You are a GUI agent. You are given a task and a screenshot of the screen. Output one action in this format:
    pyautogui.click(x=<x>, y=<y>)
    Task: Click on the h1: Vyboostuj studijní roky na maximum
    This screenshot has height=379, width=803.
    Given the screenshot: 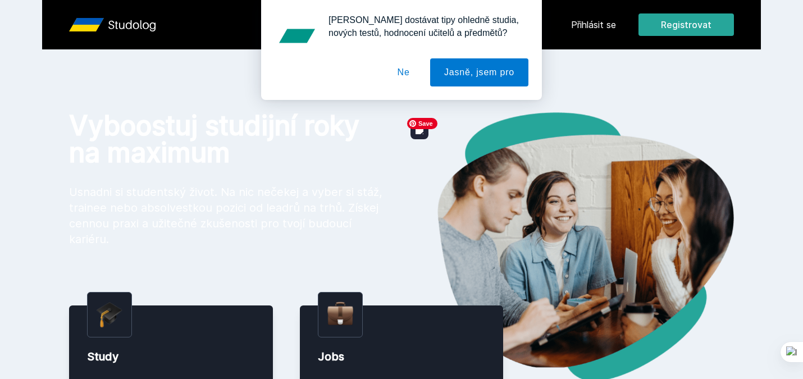 What is the action you would take?
    pyautogui.click(x=226, y=139)
    